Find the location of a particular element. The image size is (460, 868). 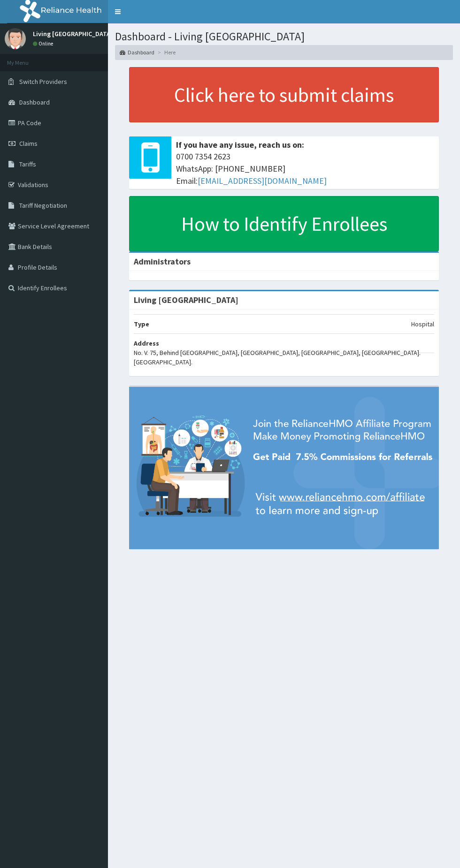

span: Tariffs is located at coordinates (28, 164).